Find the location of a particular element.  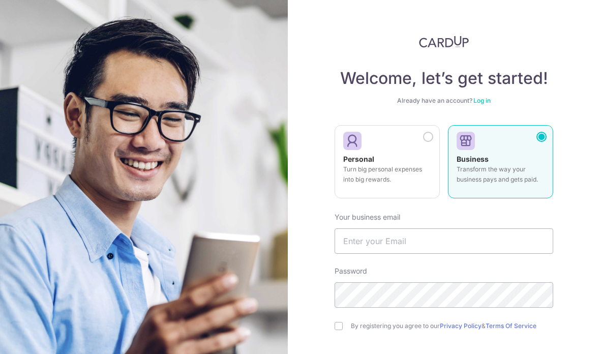

a: Business Transform the way your business pays and gets paid. is located at coordinates (501, 165).